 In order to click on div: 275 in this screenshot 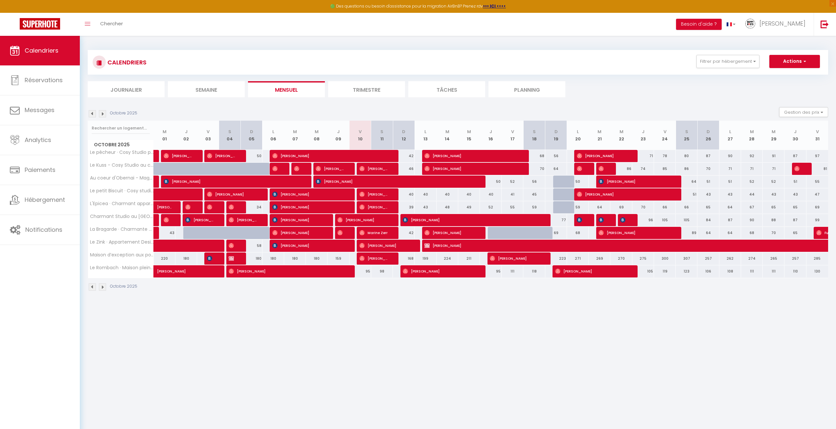, I will do `click(643, 258)`.